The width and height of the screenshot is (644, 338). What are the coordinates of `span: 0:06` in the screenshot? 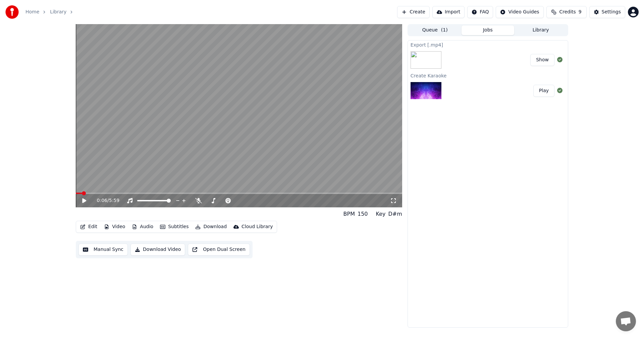 It's located at (102, 200).